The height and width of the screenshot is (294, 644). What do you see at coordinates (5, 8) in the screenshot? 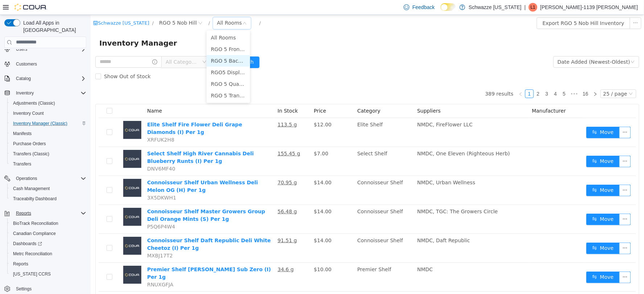
I see `i: icon: shop` at bounding box center [5, 8].